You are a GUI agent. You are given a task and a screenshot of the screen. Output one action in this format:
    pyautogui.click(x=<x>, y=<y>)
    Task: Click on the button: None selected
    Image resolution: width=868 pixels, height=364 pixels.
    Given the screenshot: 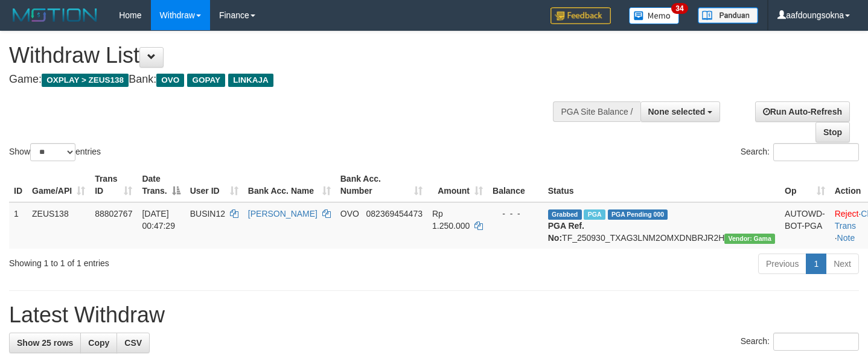 What is the action you would take?
    pyautogui.click(x=680, y=112)
    